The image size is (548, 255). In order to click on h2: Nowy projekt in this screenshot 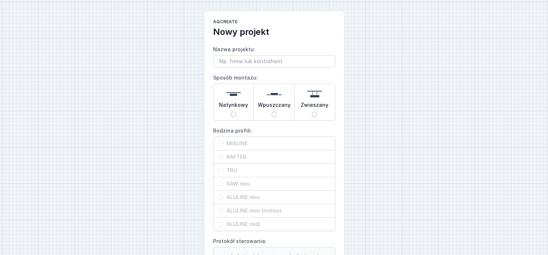, I will do `click(274, 32)`.